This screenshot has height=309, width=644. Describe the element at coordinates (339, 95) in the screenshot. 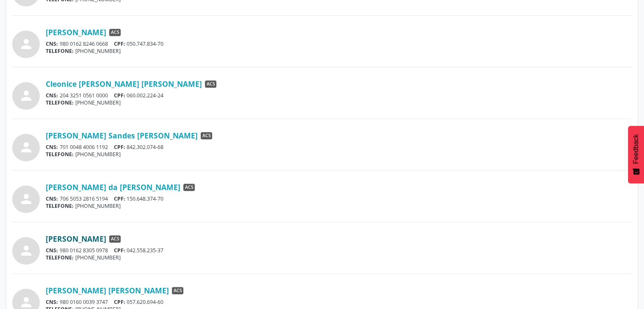

I see `div: 204 3251 0561 0000 060.002.224-24` at that location.